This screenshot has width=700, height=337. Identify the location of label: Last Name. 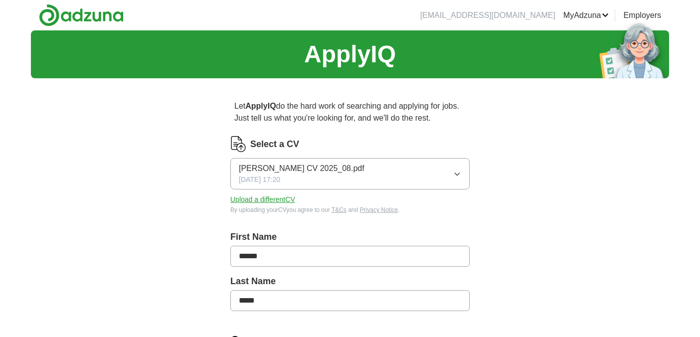
(350, 281).